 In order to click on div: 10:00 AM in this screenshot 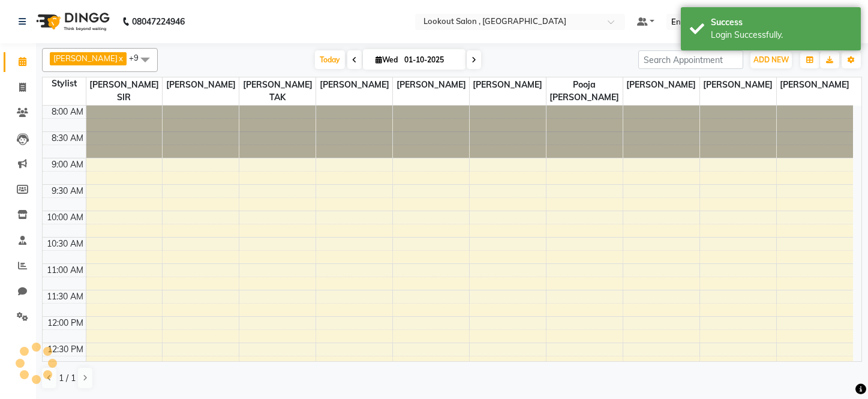, I will do `click(65, 217)`.